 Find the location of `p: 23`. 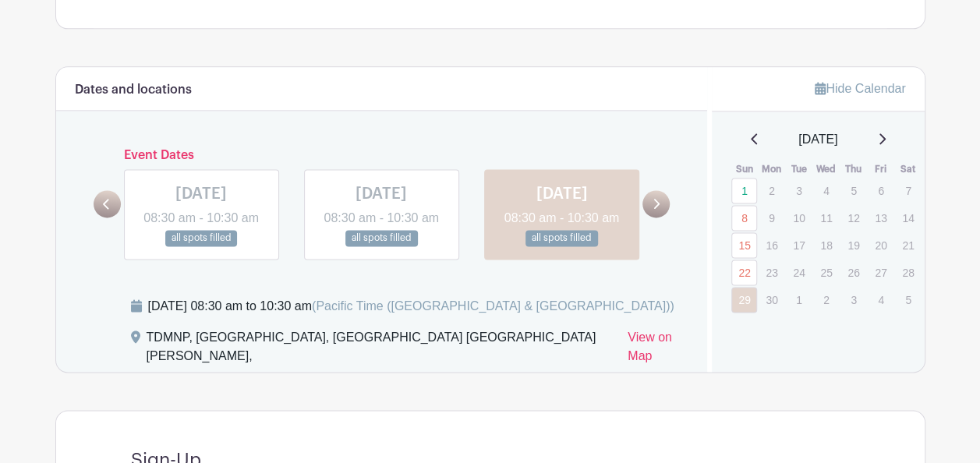

p: 23 is located at coordinates (771, 272).